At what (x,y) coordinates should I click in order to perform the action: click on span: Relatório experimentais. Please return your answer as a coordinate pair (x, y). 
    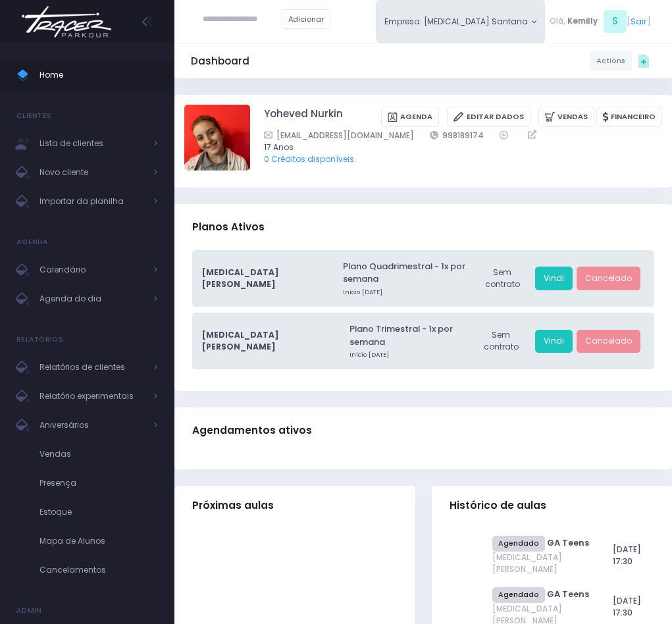
    Looking at the image, I should click on (92, 396).